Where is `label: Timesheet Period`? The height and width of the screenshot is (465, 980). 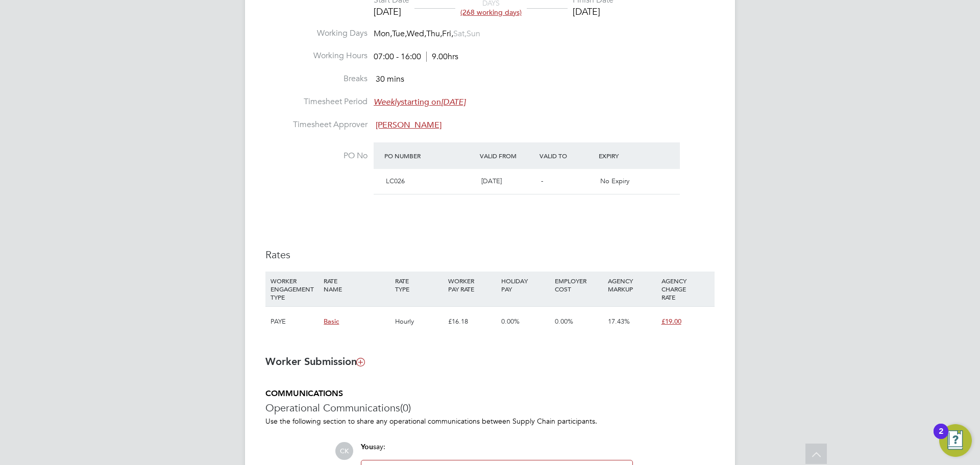 label: Timesheet Period is located at coordinates (317, 101).